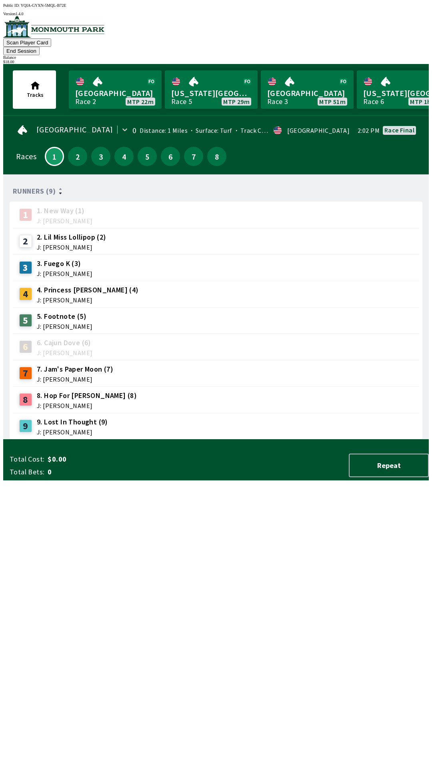 The height and width of the screenshot is (768, 432). Describe the element at coordinates (134, 130) in the screenshot. I see `div: 0` at that location.